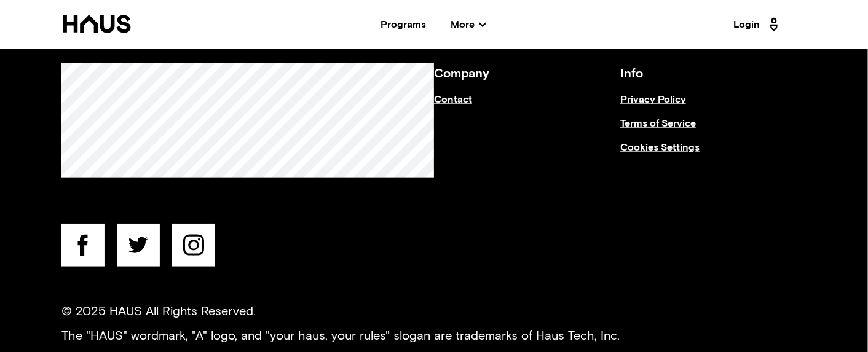  What do you see at coordinates (139, 249) in the screenshot?
I see `a: twitter` at bounding box center [139, 249].